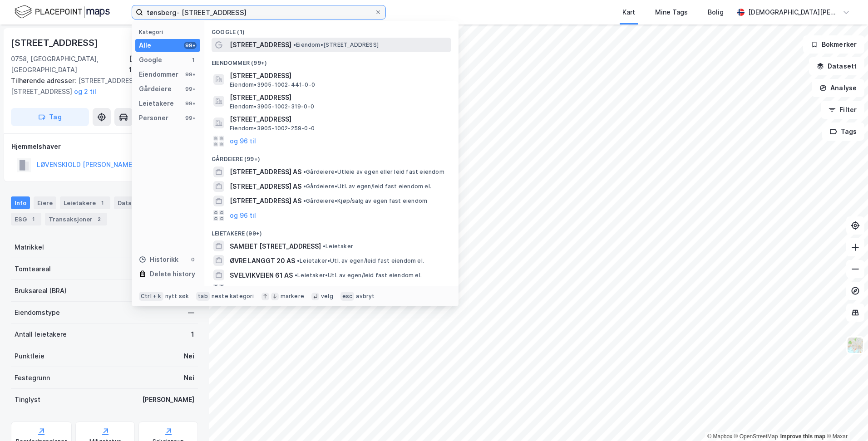 This screenshot has width=868, height=441. What do you see at coordinates (842, 110) in the screenshot?
I see `button: Filter` at bounding box center [842, 110].